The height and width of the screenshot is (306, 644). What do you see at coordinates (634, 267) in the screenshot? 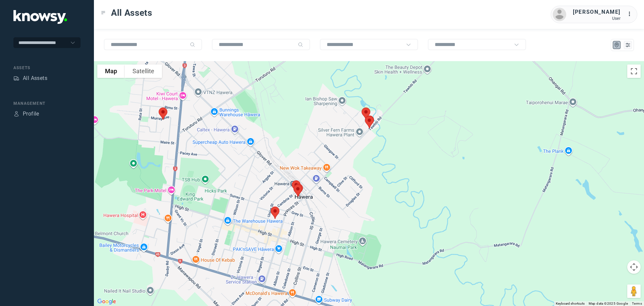
I see `button: Map camera controls` at bounding box center [634, 267].